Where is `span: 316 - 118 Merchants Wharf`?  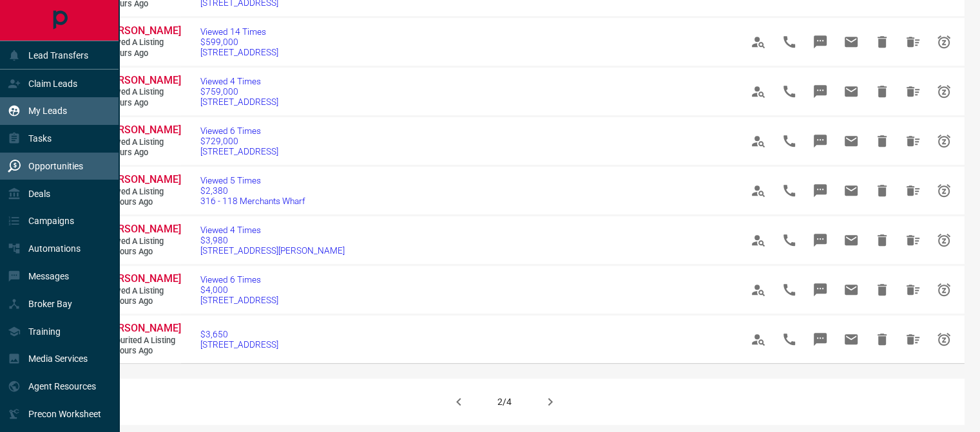
span: 316 - 118 Merchants Wharf is located at coordinates (252, 201).